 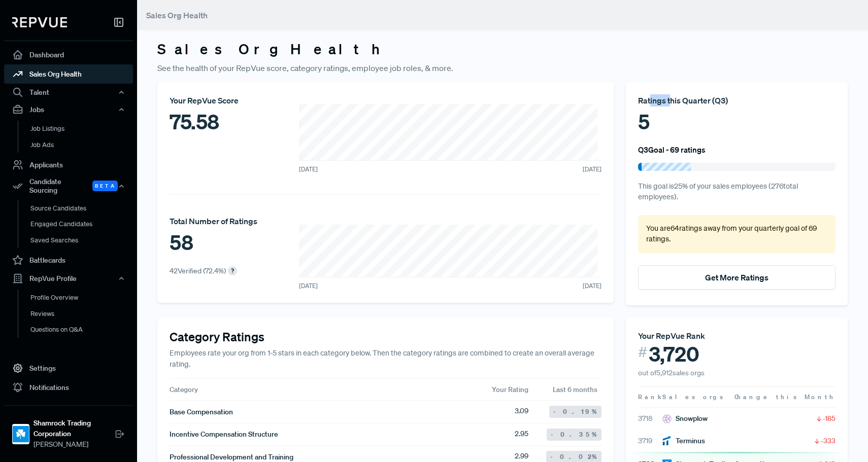 I want to click on a: Saved Searches, so click(x=82, y=240).